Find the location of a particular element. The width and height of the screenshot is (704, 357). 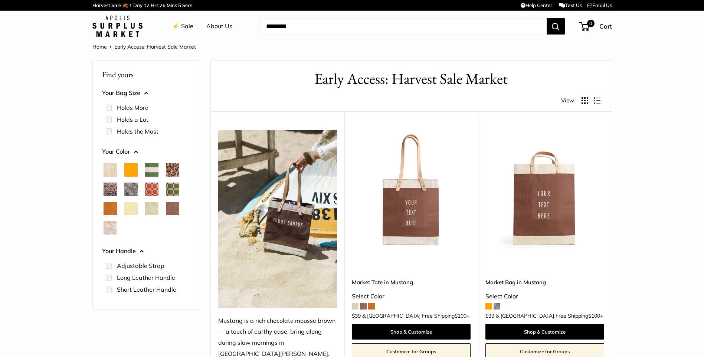

p: Find yours is located at coordinates (146, 74).